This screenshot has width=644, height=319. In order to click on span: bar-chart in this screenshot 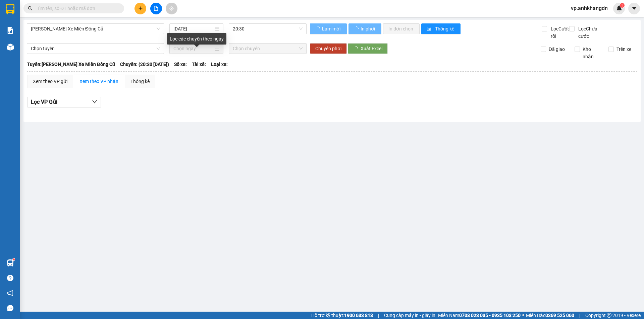, I will do `click(429, 29)`.